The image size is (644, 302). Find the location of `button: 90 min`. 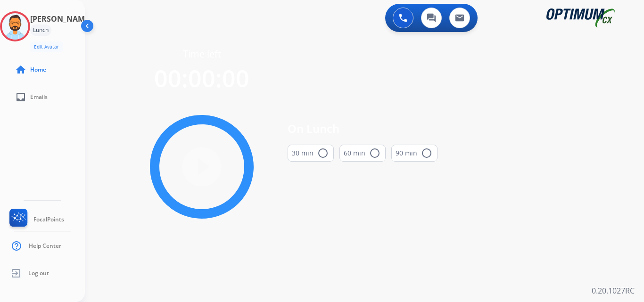

button: 90 min is located at coordinates (415, 153).